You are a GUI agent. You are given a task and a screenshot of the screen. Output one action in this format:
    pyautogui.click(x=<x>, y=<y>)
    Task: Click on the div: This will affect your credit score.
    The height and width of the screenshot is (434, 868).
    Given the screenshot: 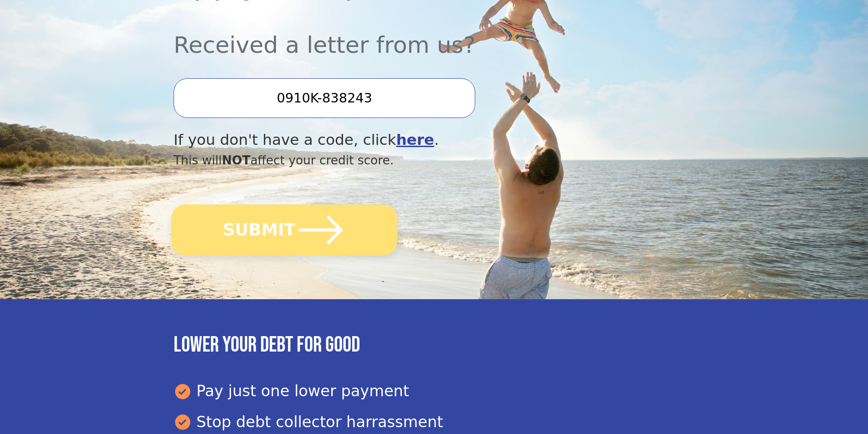 What is the action you would take?
    pyautogui.click(x=395, y=160)
    